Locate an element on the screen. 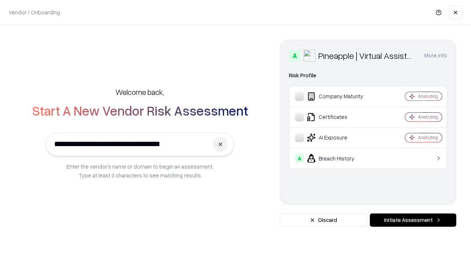  h5: Welcome back, is located at coordinates (140, 92).